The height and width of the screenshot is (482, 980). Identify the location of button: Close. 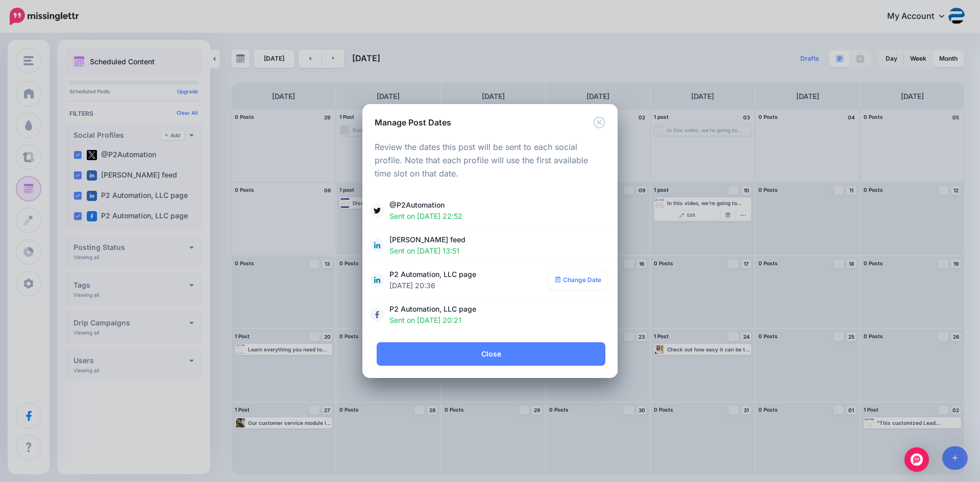
(599, 122).